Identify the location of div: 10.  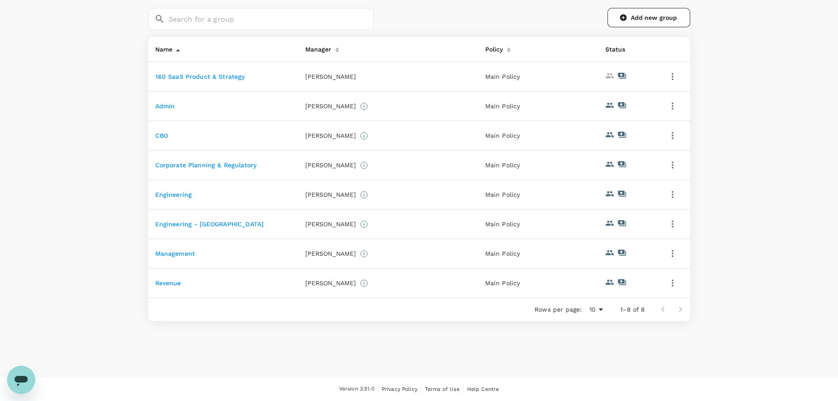
(596, 309).